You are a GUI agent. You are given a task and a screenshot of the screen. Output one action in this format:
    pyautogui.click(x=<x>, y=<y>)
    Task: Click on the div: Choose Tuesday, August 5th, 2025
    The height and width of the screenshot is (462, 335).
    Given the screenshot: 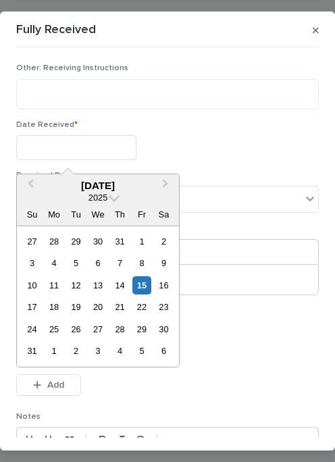 What is the action you would take?
    pyautogui.click(x=76, y=263)
    